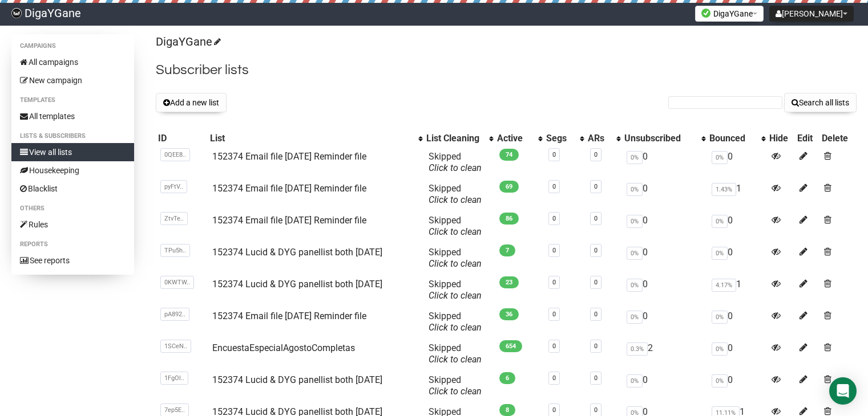 The image size is (868, 416). I want to click on div: Open Intercom Messenger, so click(843, 391).